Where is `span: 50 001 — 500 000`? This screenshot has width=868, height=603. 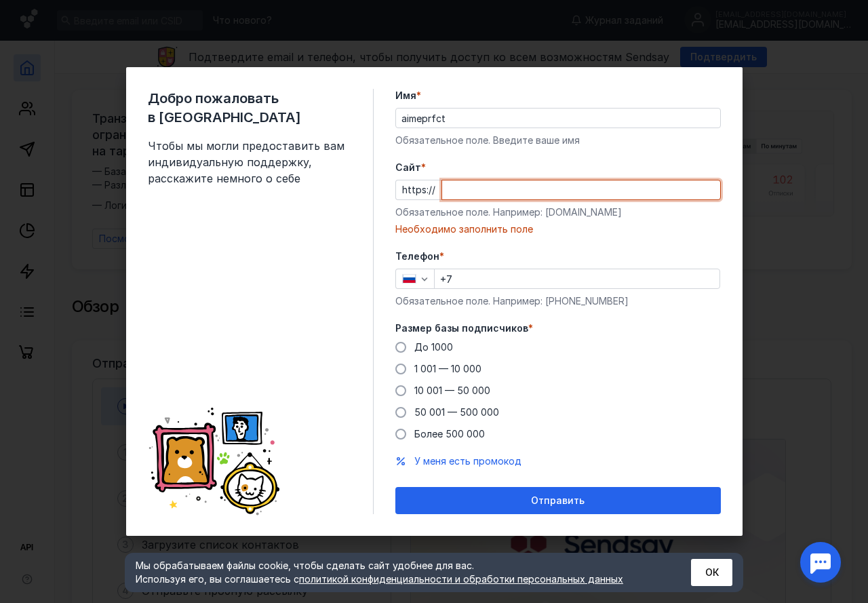
span: 50 001 — 500 000 is located at coordinates (456, 412).